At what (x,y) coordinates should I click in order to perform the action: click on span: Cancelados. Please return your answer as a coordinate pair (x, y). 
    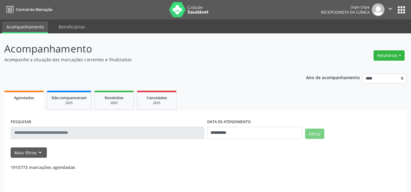
    Looking at the image, I should click on (157, 98).